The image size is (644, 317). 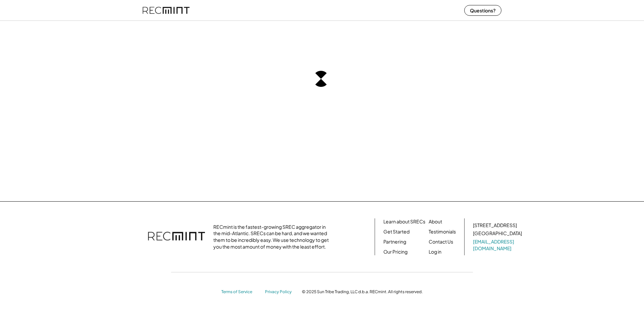 I want to click on a: Our Pricing, so click(x=395, y=252).